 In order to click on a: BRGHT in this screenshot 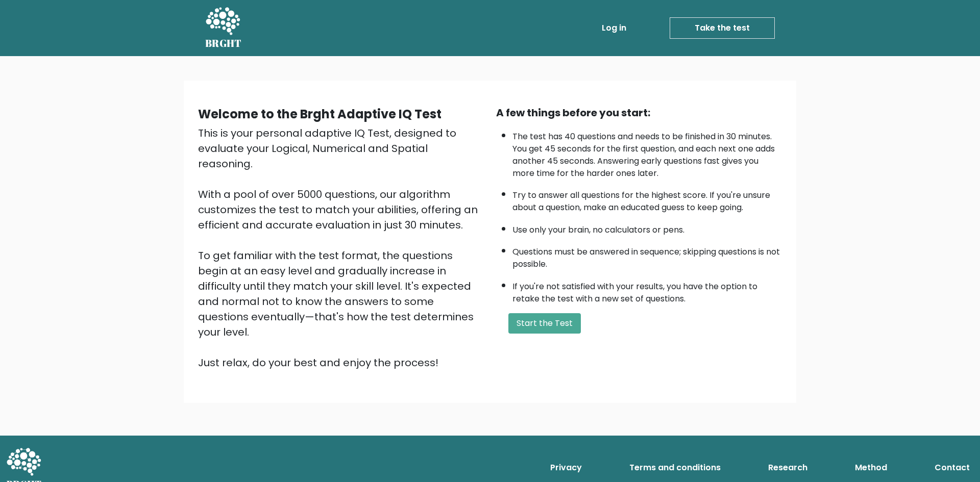, I will do `click(224, 28)`.